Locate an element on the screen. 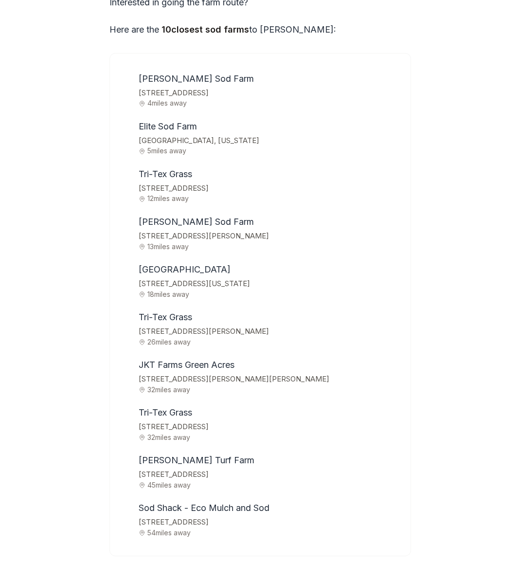 This screenshot has height=582, width=520. span: Sod Shack - Eco Mulch and Sod is located at coordinates (204, 508).